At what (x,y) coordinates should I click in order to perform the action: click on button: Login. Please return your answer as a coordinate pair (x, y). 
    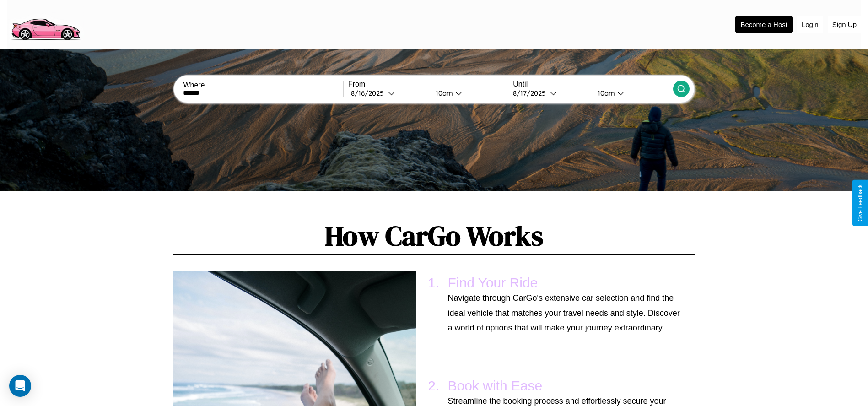
    Looking at the image, I should click on (810, 24).